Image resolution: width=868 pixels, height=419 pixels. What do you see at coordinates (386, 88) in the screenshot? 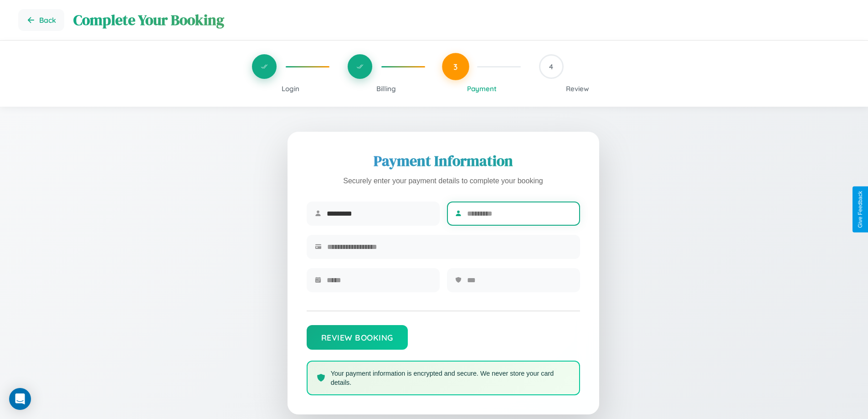
I see `span: Billing` at bounding box center [386, 88].